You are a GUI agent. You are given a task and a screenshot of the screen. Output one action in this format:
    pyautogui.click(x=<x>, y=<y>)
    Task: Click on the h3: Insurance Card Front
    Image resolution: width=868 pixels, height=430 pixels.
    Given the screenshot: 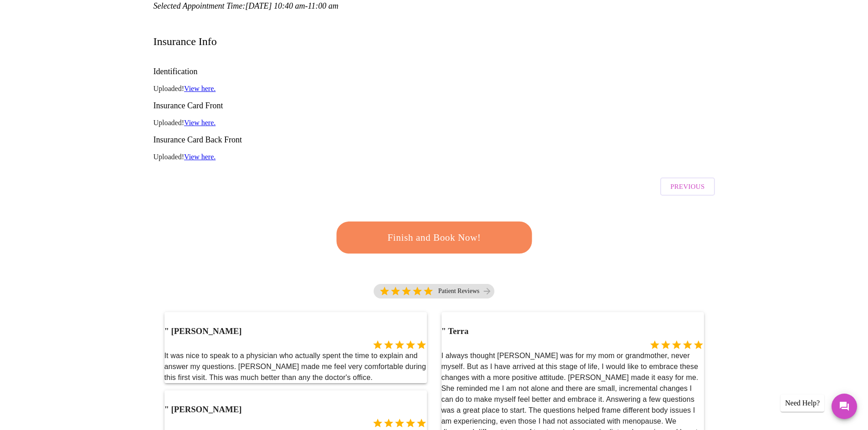 What is the action you would take?
    pyautogui.click(x=434, y=105)
    